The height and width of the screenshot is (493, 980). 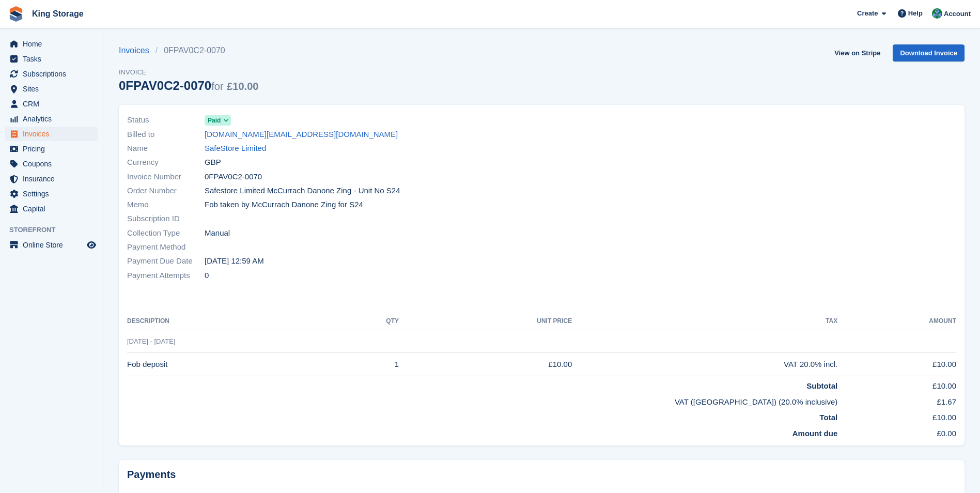 I want to click on time: 2025-07-27 23:59:59 UTC, so click(x=234, y=261).